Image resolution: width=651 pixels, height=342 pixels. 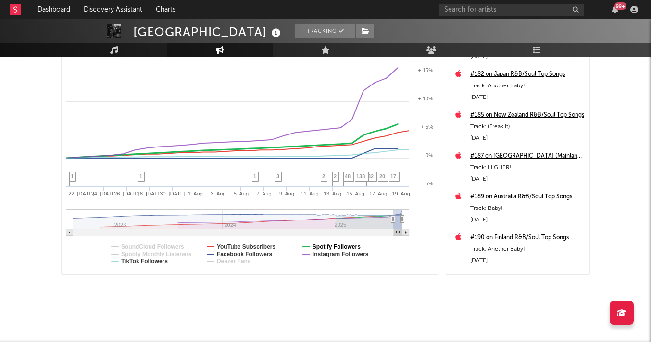 I want to click on text: 15. Aug, so click(x=355, y=194).